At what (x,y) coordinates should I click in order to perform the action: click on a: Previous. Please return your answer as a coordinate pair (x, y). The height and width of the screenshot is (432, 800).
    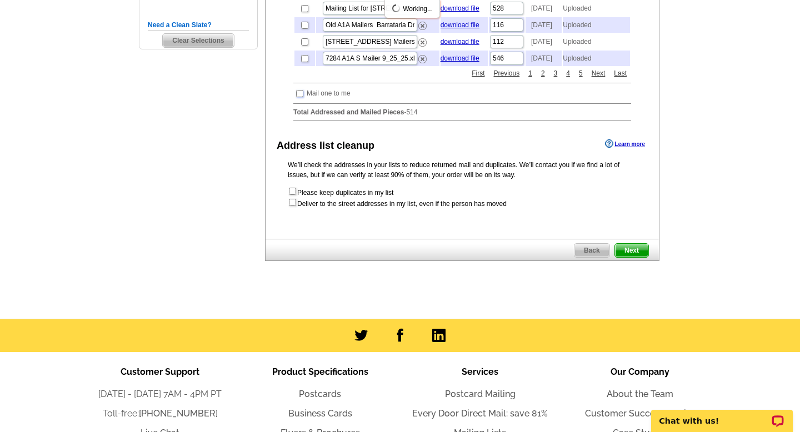
    Looking at the image, I should click on (507, 73).